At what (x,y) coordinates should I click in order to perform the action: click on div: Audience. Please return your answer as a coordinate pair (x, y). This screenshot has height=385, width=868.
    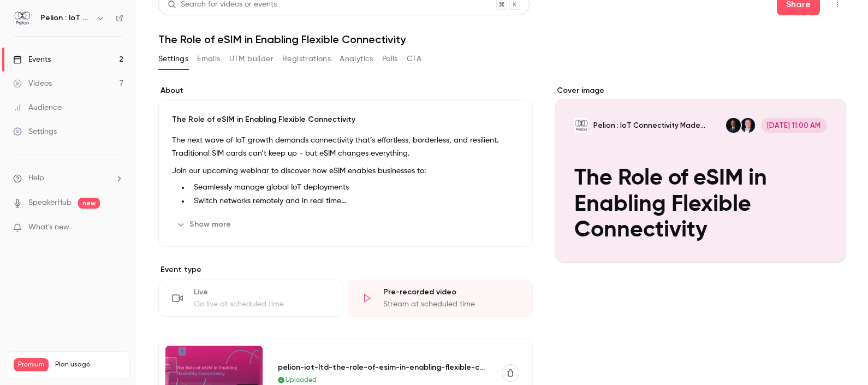
    Looking at the image, I should click on (37, 107).